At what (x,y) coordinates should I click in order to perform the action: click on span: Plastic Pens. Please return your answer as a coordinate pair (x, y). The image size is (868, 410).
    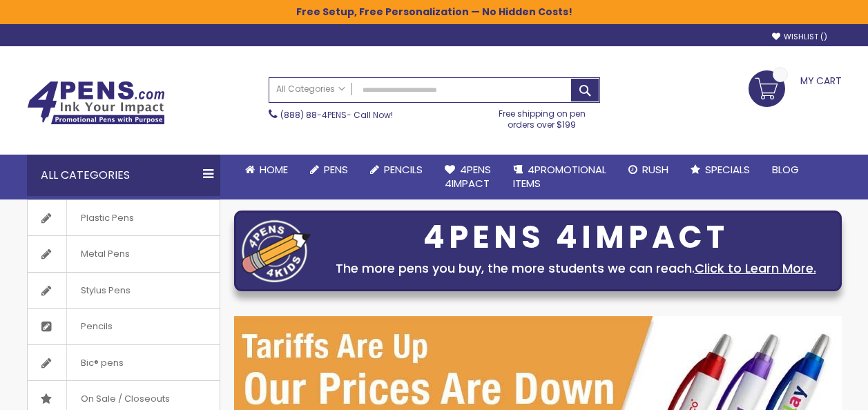
    Looking at the image, I should click on (107, 218).